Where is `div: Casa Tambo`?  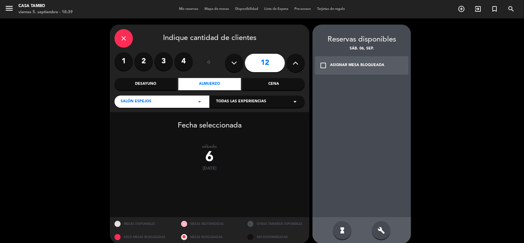 div: Casa Tambo is located at coordinates (45, 6).